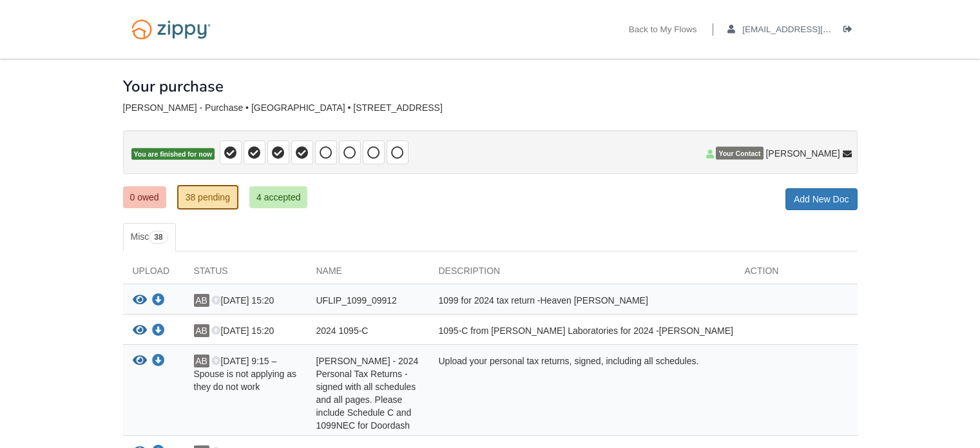 The image size is (980, 448). What do you see at coordinates (796, 274) in the screenshot?
I see `div: Action` at bounding box center [796, 274].